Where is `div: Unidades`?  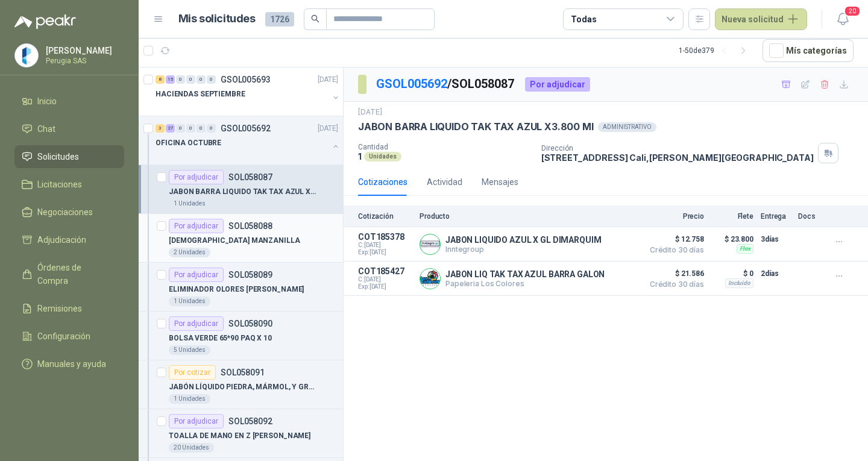 div: Unidades is located at coordinates (383, 157).